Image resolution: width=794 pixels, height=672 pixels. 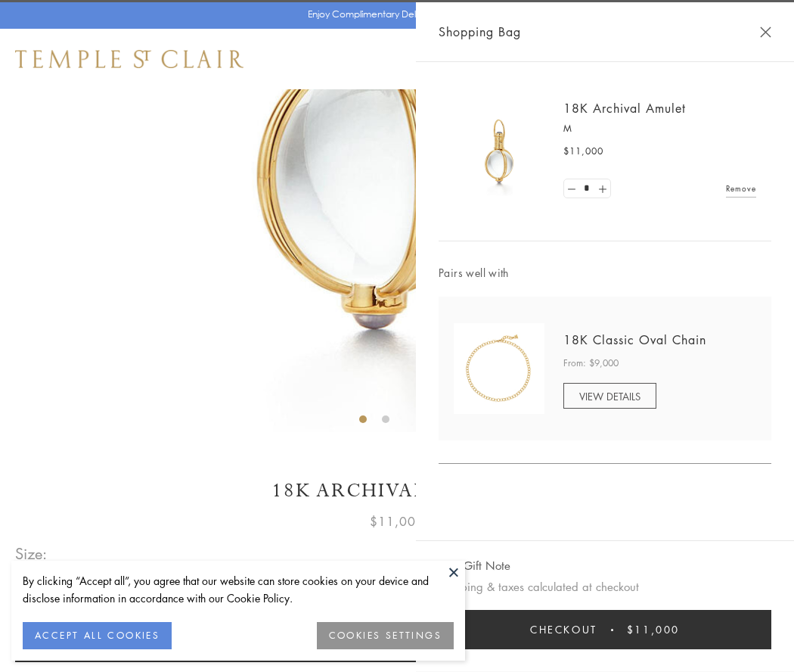 I want to click on span: Shopping Bag, so click(x=480, y=32).